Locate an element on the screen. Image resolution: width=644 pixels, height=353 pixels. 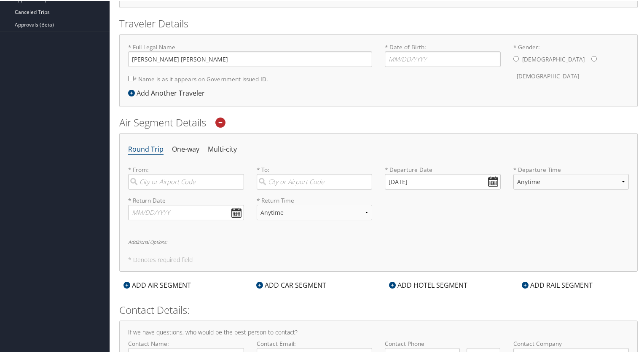
li: One-way is located at coordinates (185, 149).